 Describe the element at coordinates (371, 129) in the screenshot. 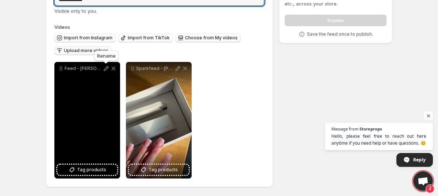

I see `span: Storeprops` at that location.